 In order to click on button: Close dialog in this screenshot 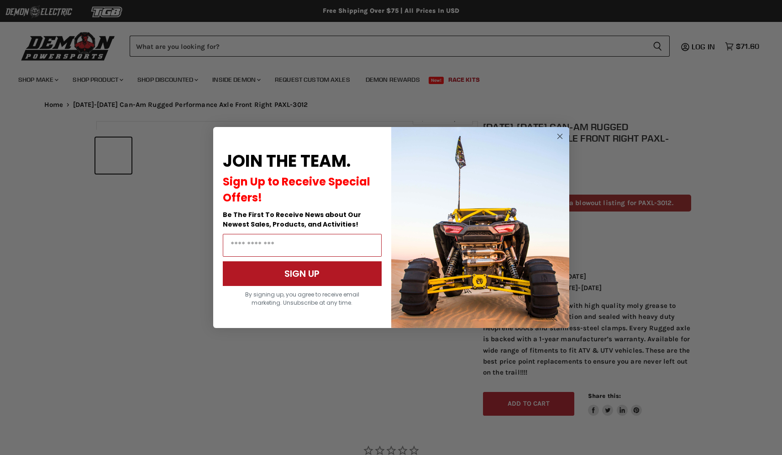, I will do `click(560, 136)`.